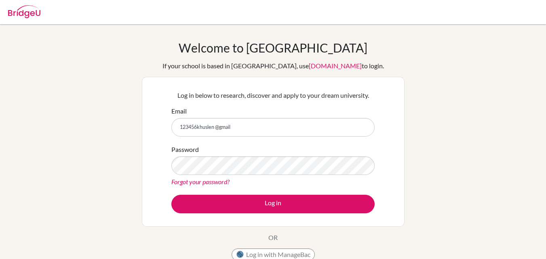 This screenshot has height=259, width=546. Describe the element at coordinates (179, 111) in the screenshot. I see `label: Email` at that location.